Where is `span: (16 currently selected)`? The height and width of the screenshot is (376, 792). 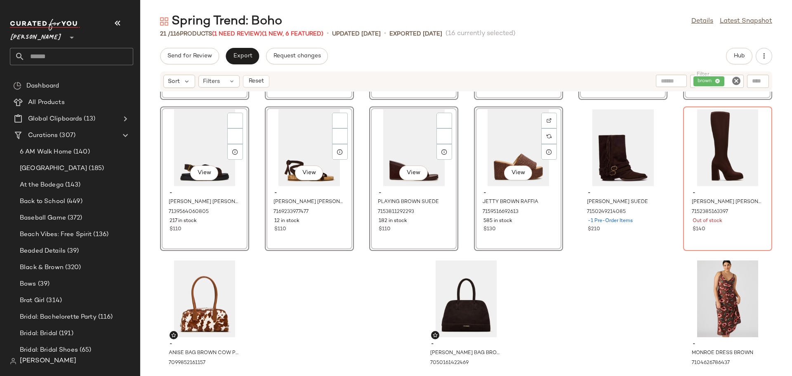 span: (16 currently selected) is located at coordinates (481, 34).